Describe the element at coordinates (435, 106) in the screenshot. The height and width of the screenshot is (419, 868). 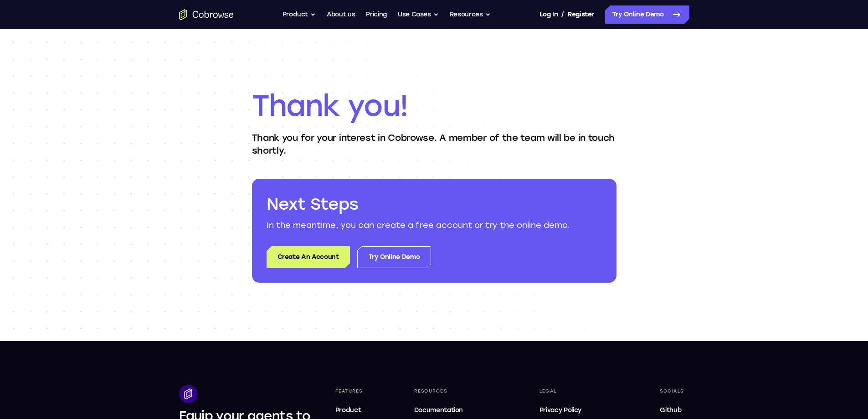
I see `h1: Thank you!` at that location.